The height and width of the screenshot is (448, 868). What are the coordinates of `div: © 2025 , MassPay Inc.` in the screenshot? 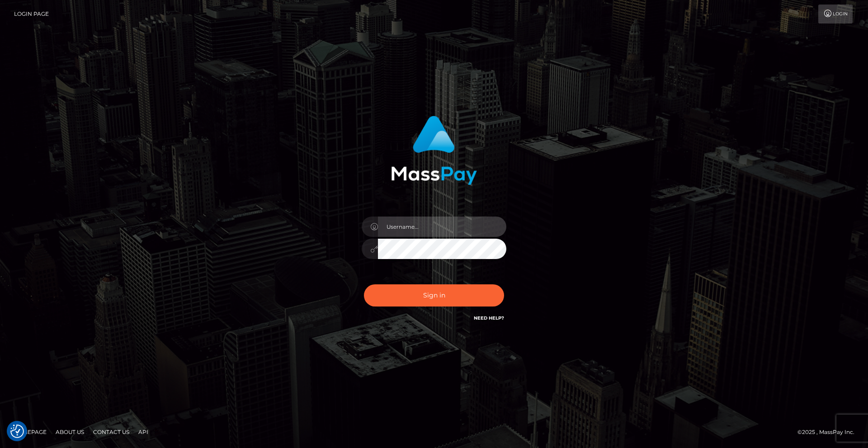 It's located at (829, 432).